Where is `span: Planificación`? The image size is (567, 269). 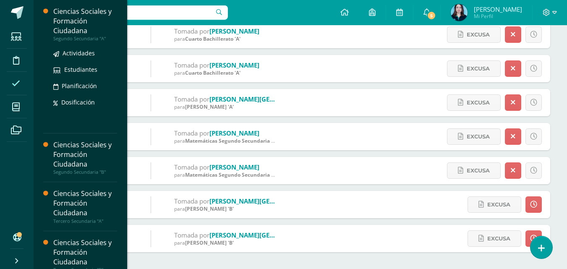
span: Planificación is located at coordinates (79, 86).